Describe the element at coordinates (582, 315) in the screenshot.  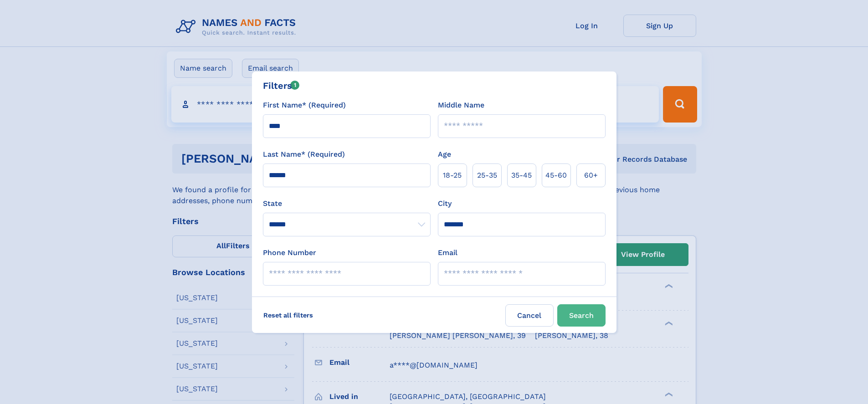
I see `button: Search` at that location.